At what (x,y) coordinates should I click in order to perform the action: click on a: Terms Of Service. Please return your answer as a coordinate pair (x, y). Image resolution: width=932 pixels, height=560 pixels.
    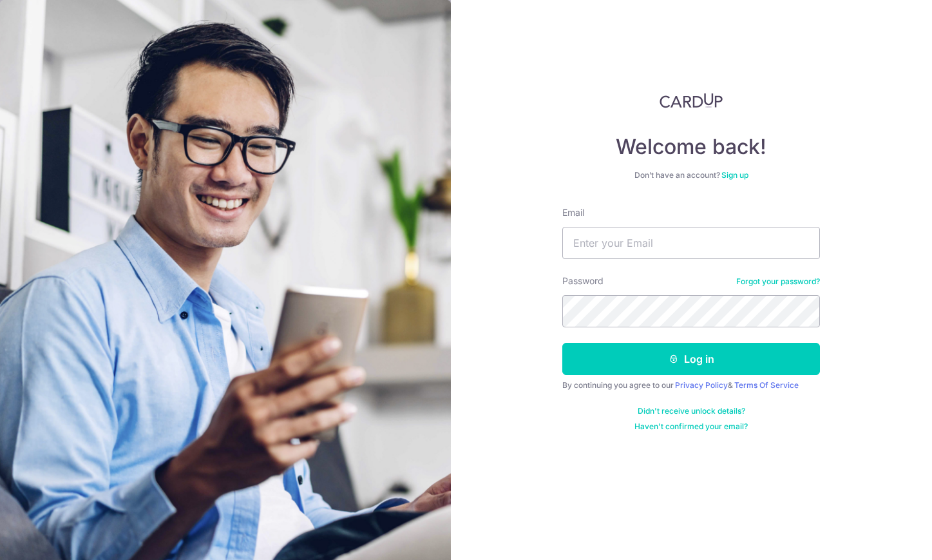
    Looking at the image, I should click on (767, 384).